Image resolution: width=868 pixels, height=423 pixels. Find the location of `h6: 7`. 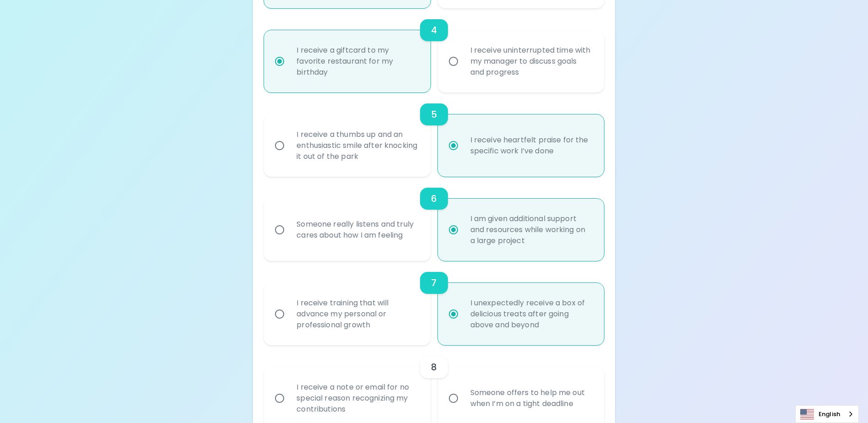

h6: 7 is located at coordinates (434, 283).